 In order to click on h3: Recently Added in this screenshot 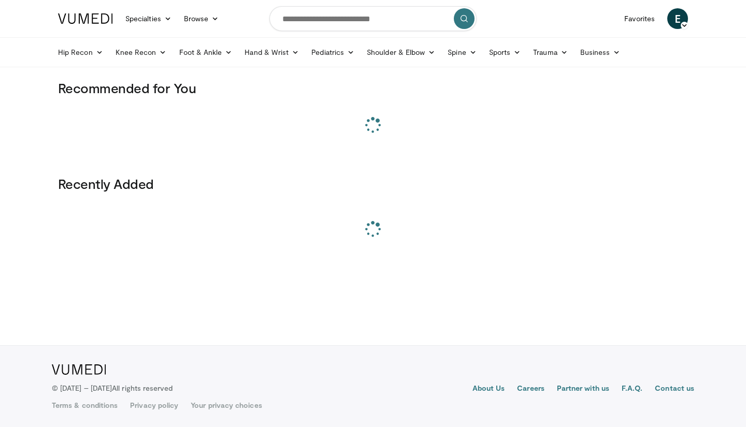, I will do `click(373, 184)`.